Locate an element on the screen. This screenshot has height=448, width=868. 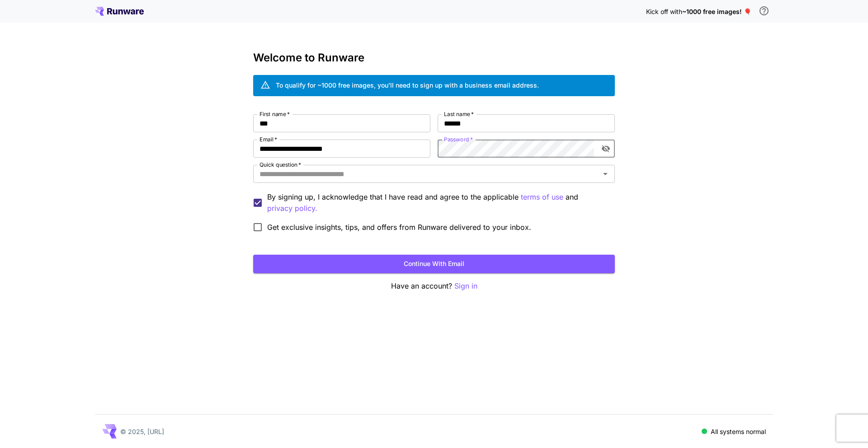
button: In order to qualify for free credit, you need to sign up with a business email address and click ... is located at coordinates (764, 11).